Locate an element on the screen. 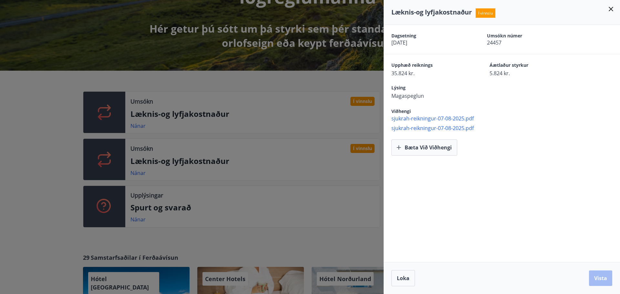 This screenshot has width=620, height=294. span: Í vinnslu is located at coordinates (485, 13).